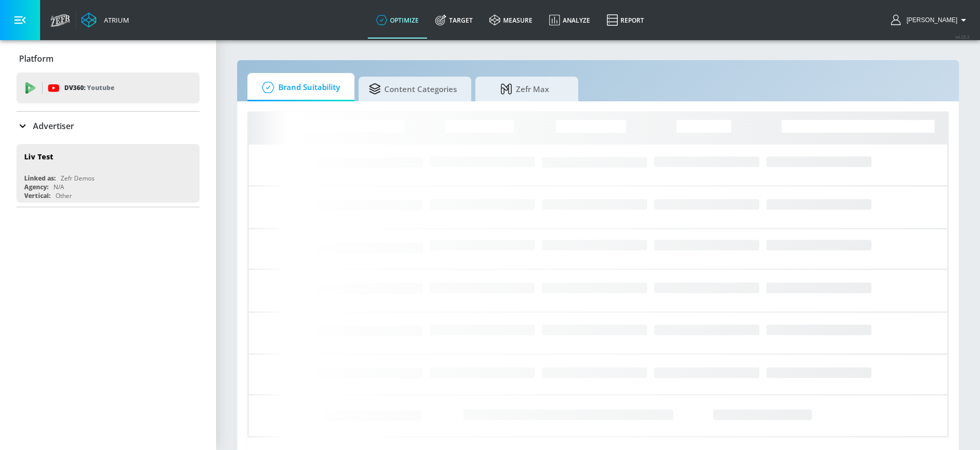  Describe the element at coordinates (511, 20) in the screenshot. I see `a: measure` at that location.